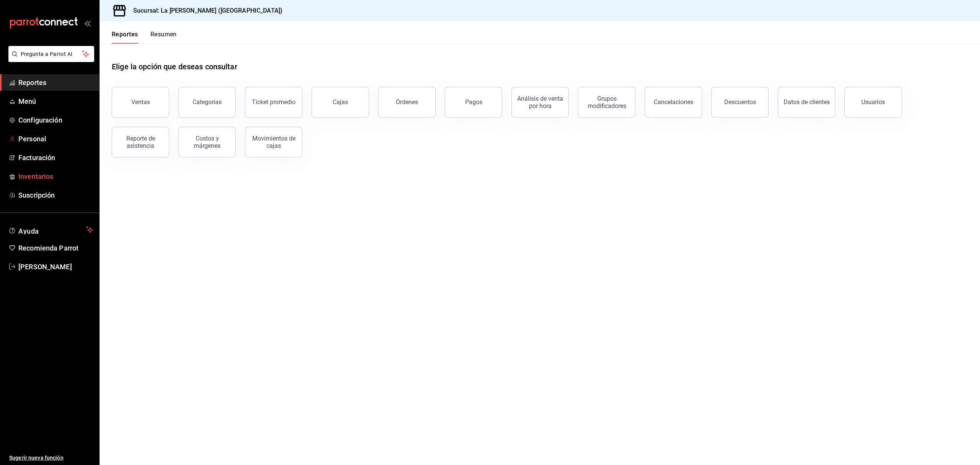  I want to click on a: Pregunta a Parrot AI, so click(49, 59).